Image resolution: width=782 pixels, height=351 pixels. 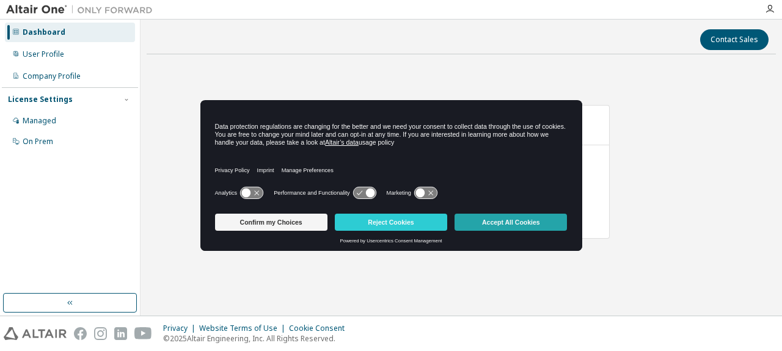 I want to click on div: License Settings, so click(x=40, y=100).